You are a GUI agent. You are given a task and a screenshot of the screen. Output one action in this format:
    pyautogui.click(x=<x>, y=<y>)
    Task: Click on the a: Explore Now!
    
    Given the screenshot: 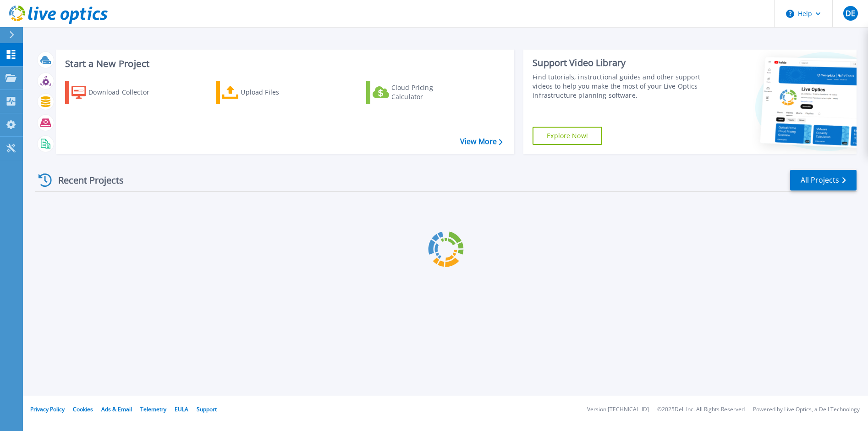 What is the action you would take?
    pyautogui.click(x=568, y=135)
    